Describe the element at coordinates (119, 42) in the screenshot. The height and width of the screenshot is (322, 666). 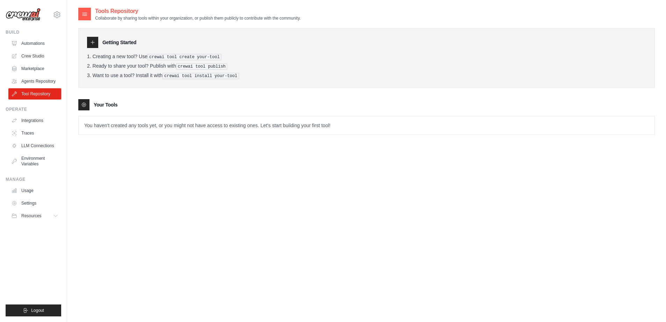
I see `h3: Getting Started` at that location.